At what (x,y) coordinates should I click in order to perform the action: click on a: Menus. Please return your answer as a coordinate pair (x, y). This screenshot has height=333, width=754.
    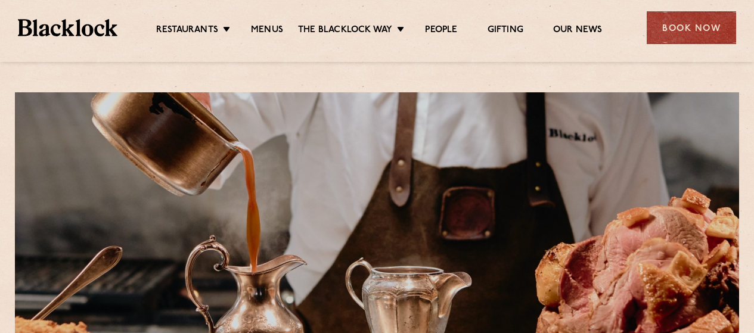
    Looking at the image, I should click on (267, 31).